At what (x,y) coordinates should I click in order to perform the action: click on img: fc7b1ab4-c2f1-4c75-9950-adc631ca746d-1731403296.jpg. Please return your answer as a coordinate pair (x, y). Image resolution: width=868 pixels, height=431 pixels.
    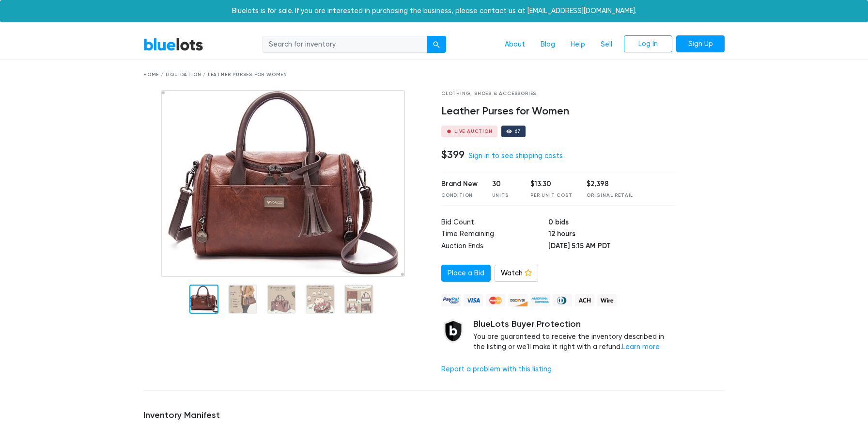
    Looking at the image, I should click on (283, 183).